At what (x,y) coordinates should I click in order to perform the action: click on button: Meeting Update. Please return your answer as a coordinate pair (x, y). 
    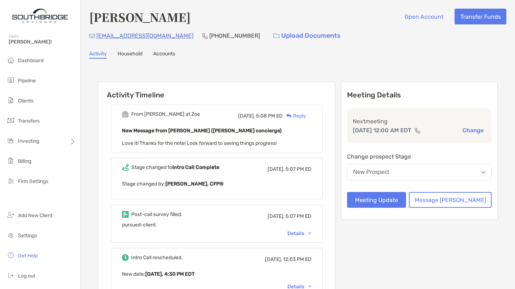
    Looking at the image, I should click on (376, 200).